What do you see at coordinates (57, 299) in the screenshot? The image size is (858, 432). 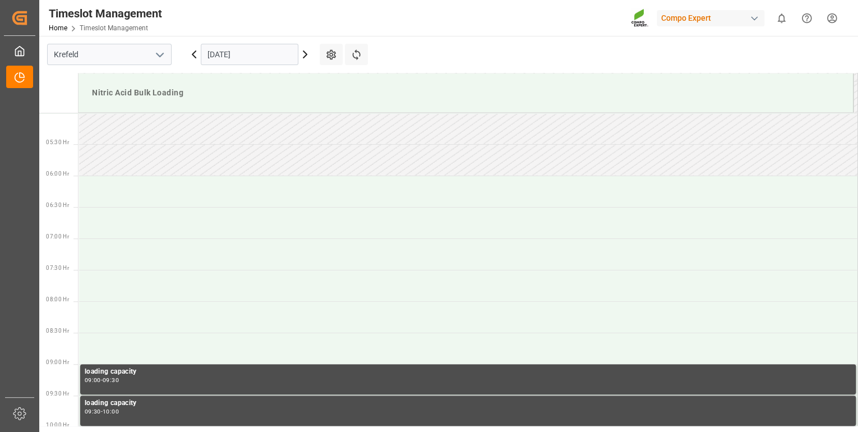 I see `span: 08:00 Hr` at bounding box center [57, 299].